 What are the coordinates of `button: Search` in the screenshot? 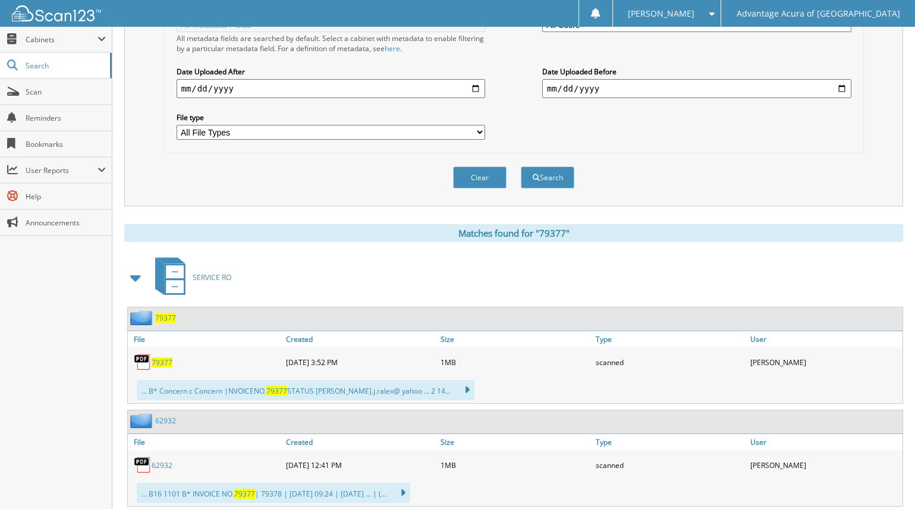 It's located at (547, 177).